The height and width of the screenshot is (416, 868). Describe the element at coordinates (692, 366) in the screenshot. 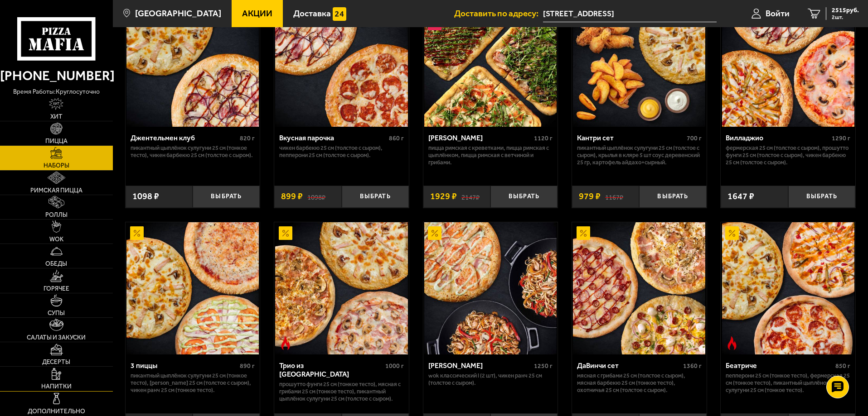

I see `span: 1360 г` at that location.